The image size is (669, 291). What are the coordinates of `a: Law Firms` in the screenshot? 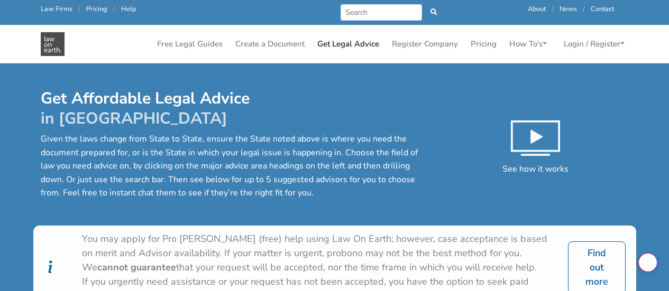 It's located at (57, 9).